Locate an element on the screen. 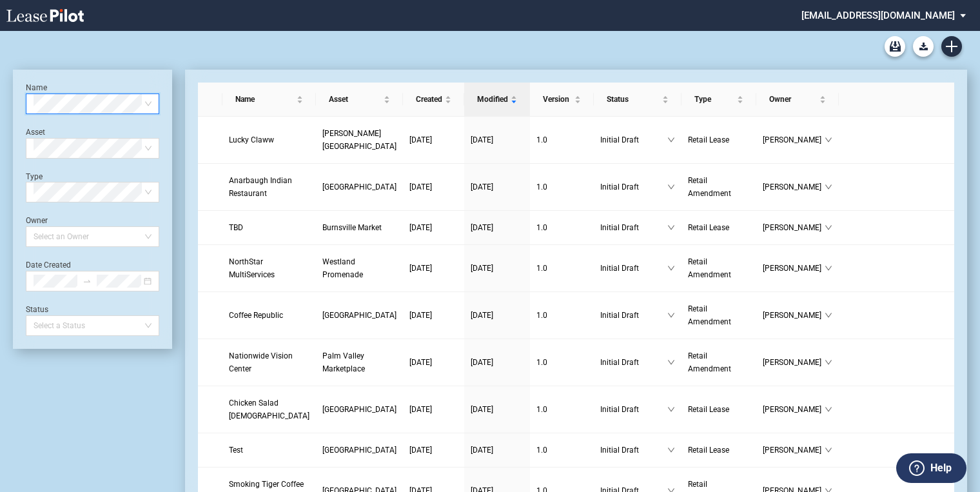 The width and height of the screenshot is (980, 492). label: Owner is located at coordinates (37, 221).